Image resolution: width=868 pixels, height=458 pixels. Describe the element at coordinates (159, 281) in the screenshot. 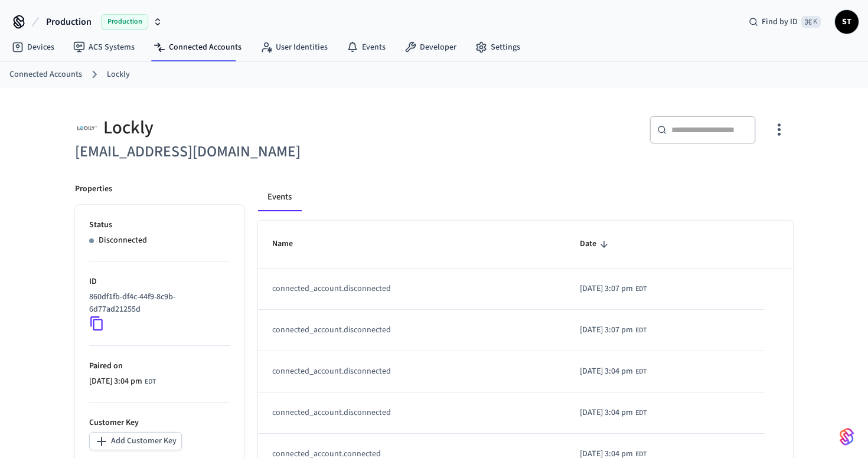

I see `p: ID` at that location.